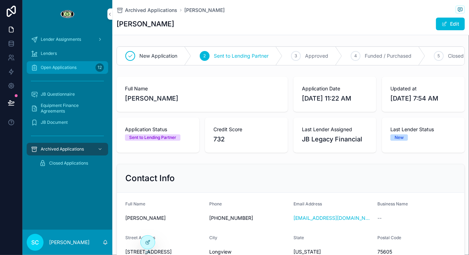 This screenshot has width=469, height=255. What do you see at coordinates (213, 237) in the screenshot?
I see `span: City` at bounding box center [213, 237].